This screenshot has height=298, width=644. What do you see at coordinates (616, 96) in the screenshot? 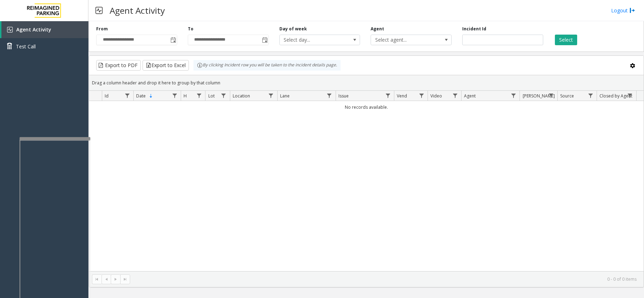
I see `span: Closed by Agent` at bounding box center [616, 96].